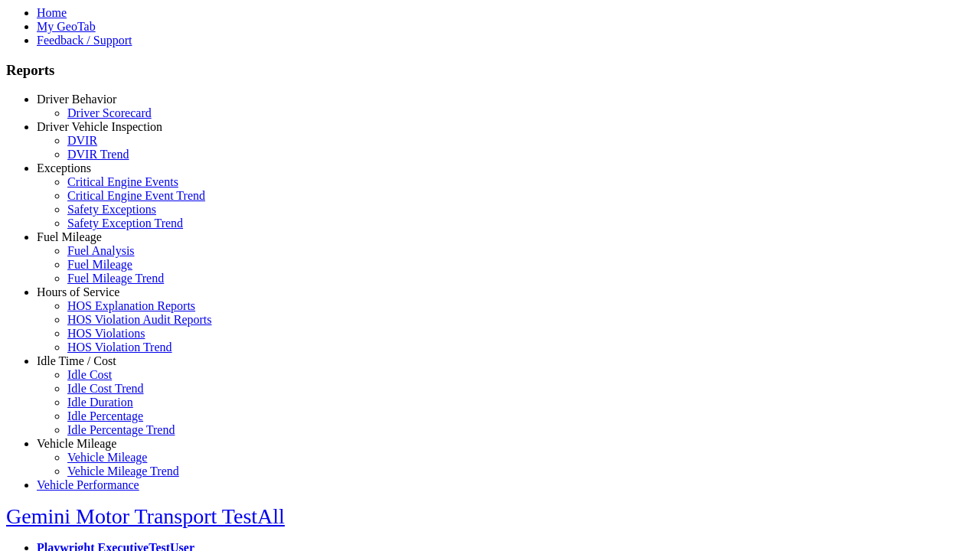 The height and width of the screenshot is (551, 980). I want to click on a: Idle Time / Cost, so click(77, 361).